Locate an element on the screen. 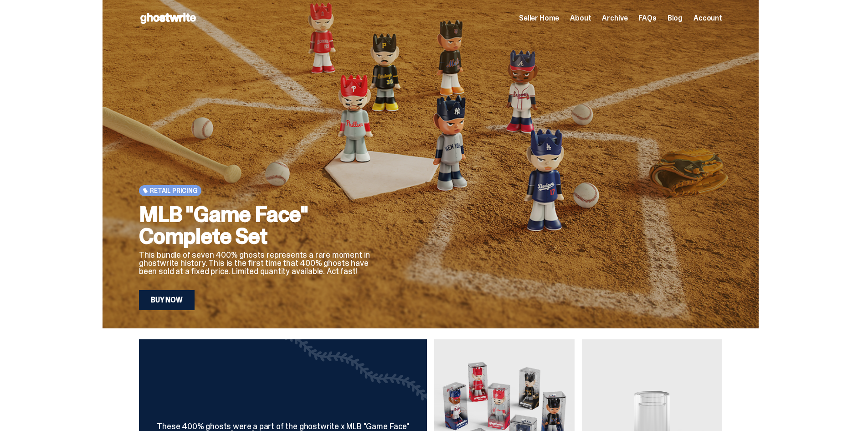  a: About is located at coordinates (581, 18).